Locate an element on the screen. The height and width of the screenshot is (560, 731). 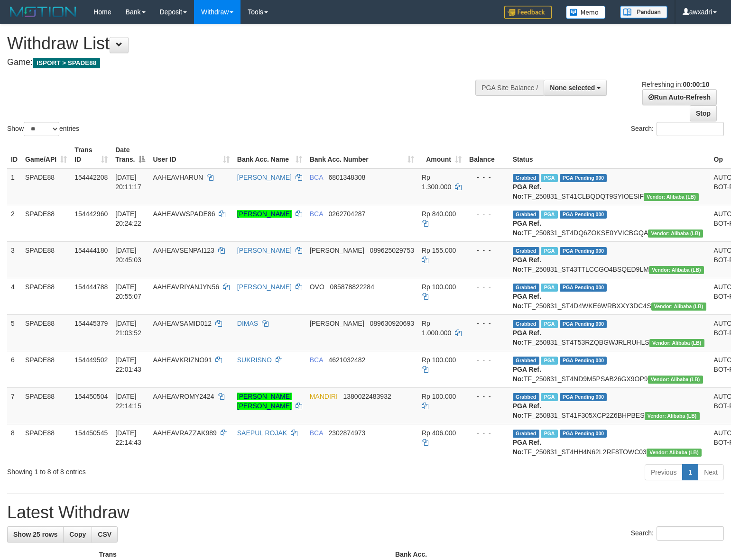
th: Status is located at coordinates (609, 155).